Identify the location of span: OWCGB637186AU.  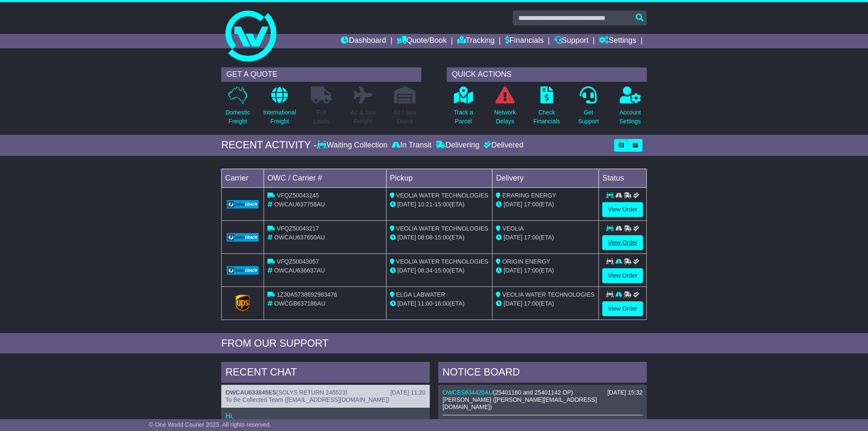
(300, 303).